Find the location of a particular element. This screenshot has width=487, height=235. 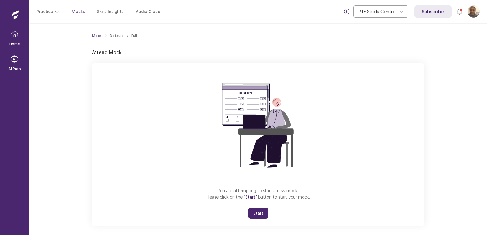

div: PTE Study Centre is located at coordinates (377, 12).